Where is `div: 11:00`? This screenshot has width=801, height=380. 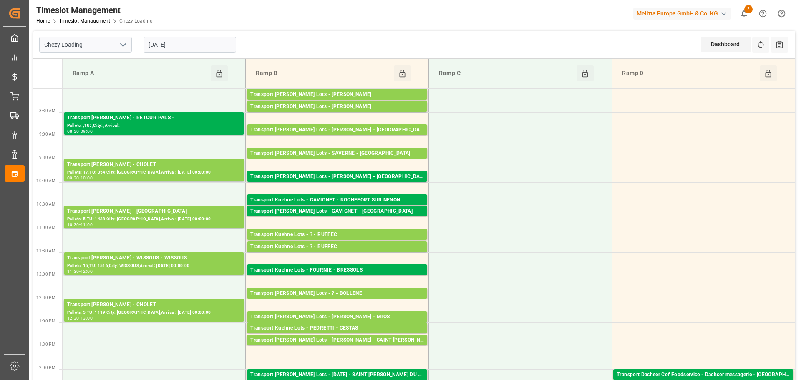
div: 11:00 is located at coordinates (86, 225).